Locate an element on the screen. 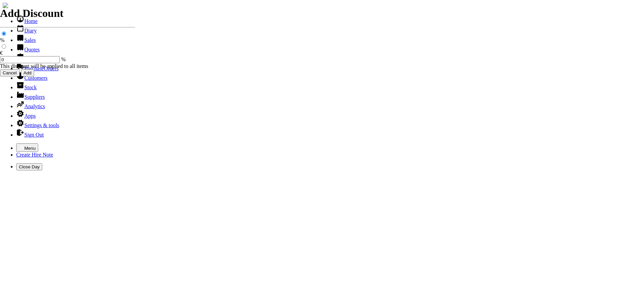 The width and height of the screenshot is (644, 308). a: Stock is located at coordinates (27, 87).